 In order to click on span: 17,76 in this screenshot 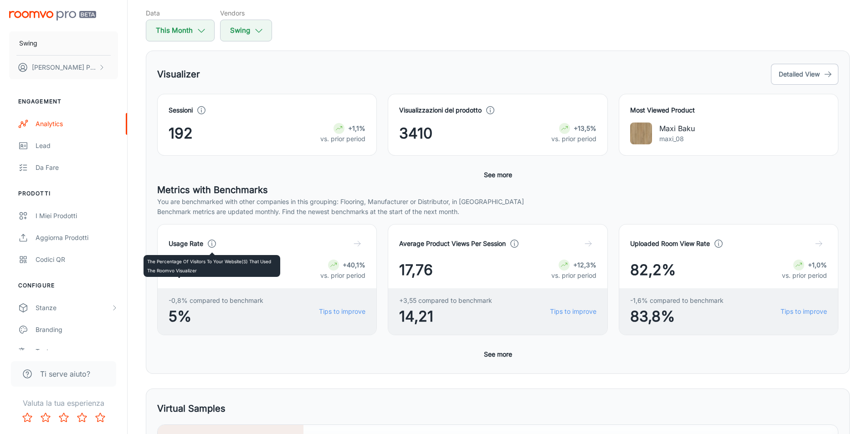, I will do `click(416, 270)`.